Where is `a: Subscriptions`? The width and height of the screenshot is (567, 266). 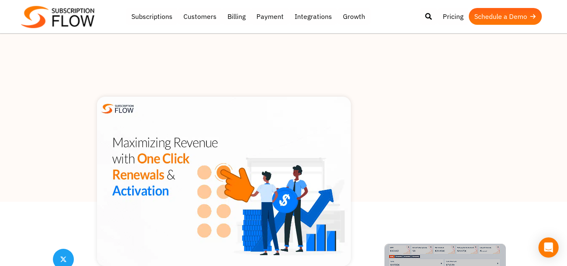
a: Subscriptions is located at coordinates (152, 16).